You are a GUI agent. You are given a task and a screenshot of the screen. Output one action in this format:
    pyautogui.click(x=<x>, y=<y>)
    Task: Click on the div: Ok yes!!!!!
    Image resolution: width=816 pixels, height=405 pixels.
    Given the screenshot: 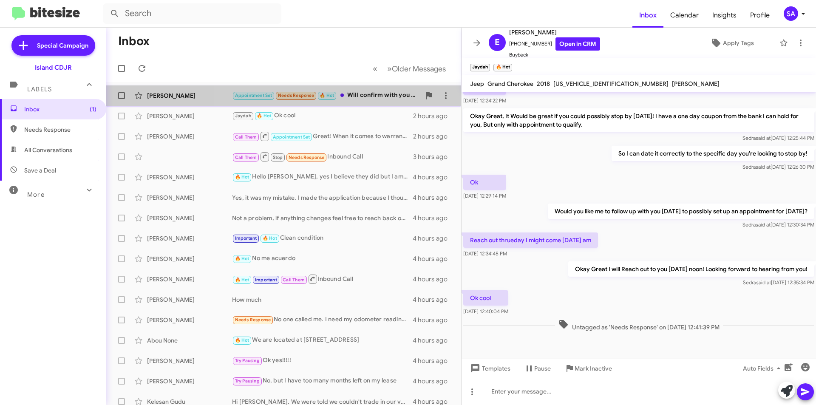 What is the action you would take?
    pyautogui.click(x=322, y=360)
    